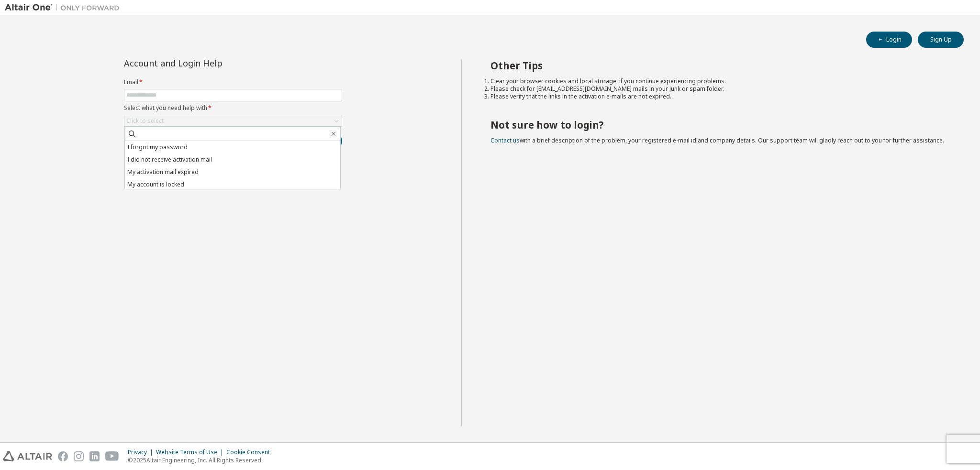 This screenshot has height=470, width=980. Describe the element at coordinates (27, 456) in the screenshot. I see `img: altair_logo.svg` at that location.